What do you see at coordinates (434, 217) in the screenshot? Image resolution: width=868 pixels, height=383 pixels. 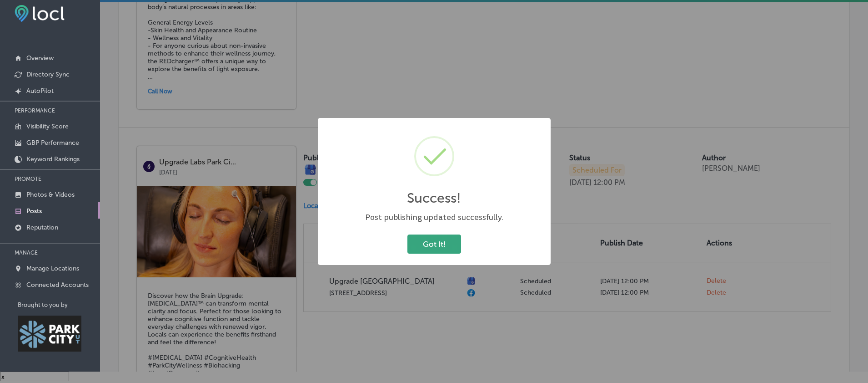 I see `div: Post publishing updated successfully.` at bounding box center [434, 217].